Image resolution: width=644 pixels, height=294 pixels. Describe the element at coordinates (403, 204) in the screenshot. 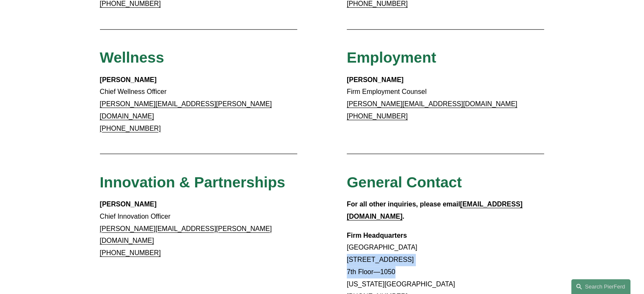

I see `strong: For all other inquiries, please email` at that location.